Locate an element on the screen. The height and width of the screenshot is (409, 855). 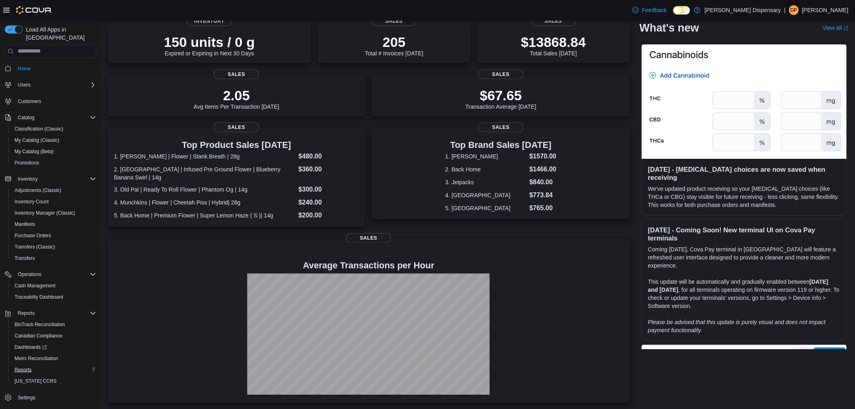
a: Metrc Reconciliation is located at coordinates (36, 358).